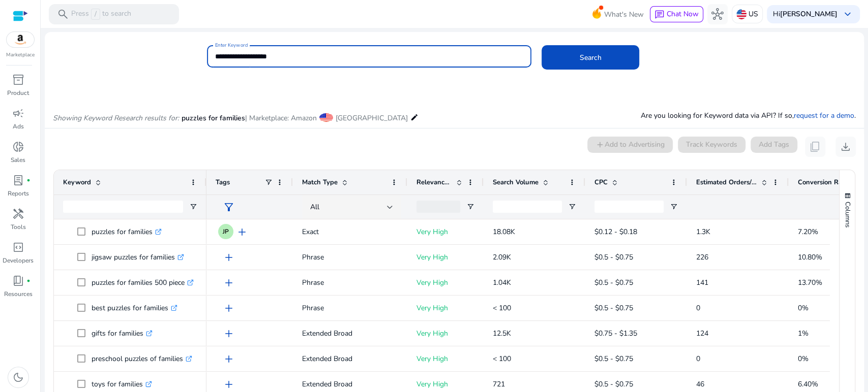 This screenshot has width=868, height=392. I want to click on p: Reports, so click(18, 194).